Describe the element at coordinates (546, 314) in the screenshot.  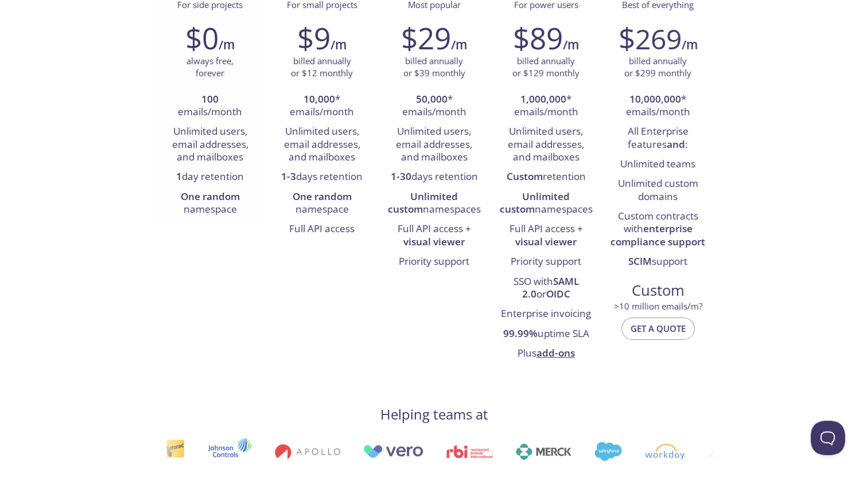
I see `li: Enterprise invoicing` at that location.